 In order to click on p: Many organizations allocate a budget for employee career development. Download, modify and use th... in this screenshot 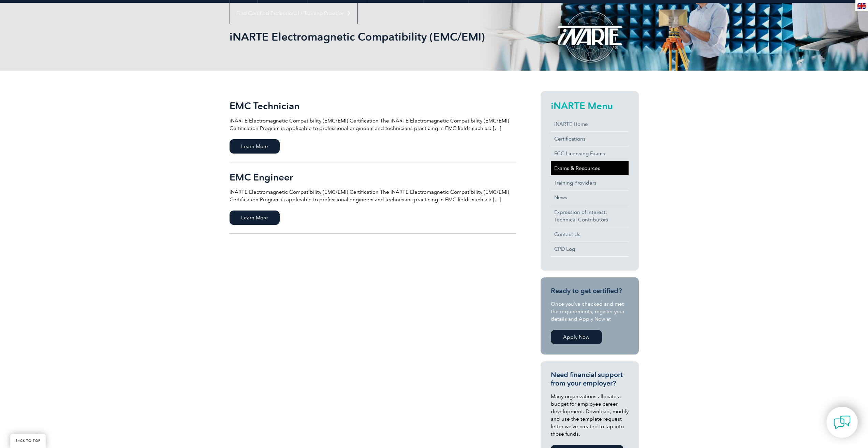, I will do `click(589, 415)`.